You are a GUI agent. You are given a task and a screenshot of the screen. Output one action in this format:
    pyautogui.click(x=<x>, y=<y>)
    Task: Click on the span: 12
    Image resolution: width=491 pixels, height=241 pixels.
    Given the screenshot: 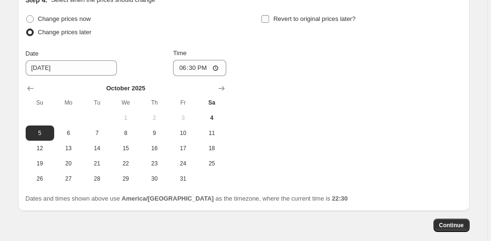 What is the action you would take?
    pyautogui.click(x=40, y=148)
    